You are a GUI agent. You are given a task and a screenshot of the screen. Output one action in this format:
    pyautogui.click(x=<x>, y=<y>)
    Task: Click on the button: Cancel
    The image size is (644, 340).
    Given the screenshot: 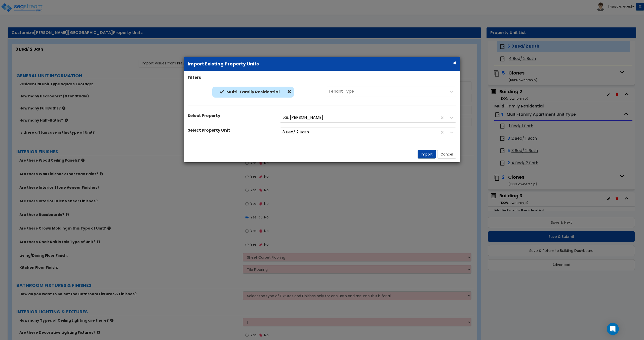 What is the action you would take?
    pyautogui.click(x=447, y=154)
    